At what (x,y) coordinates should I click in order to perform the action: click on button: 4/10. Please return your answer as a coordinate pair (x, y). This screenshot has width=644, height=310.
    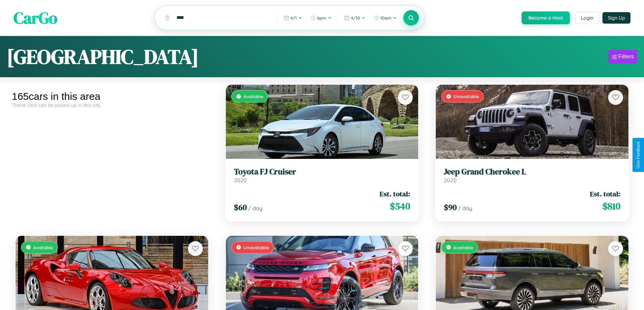
    Looking at the image, I should click on (355, 18).